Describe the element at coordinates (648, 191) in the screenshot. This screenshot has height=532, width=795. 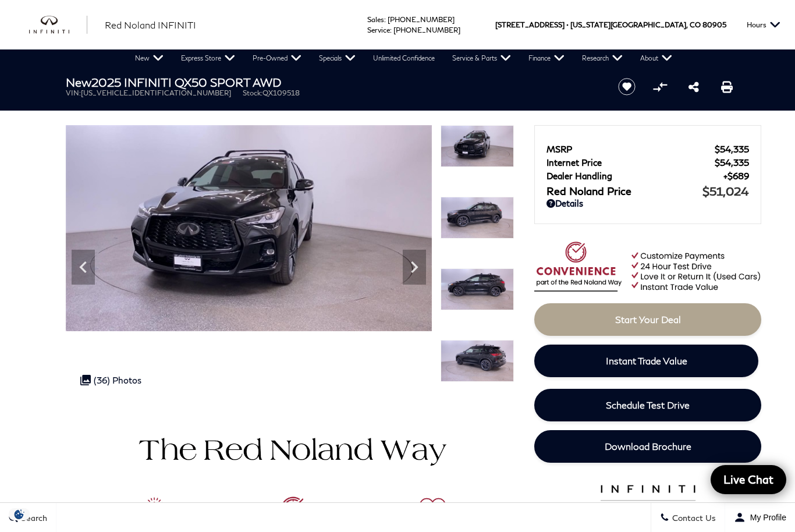
I see `a: Red Noland Price $51,024` at that location.